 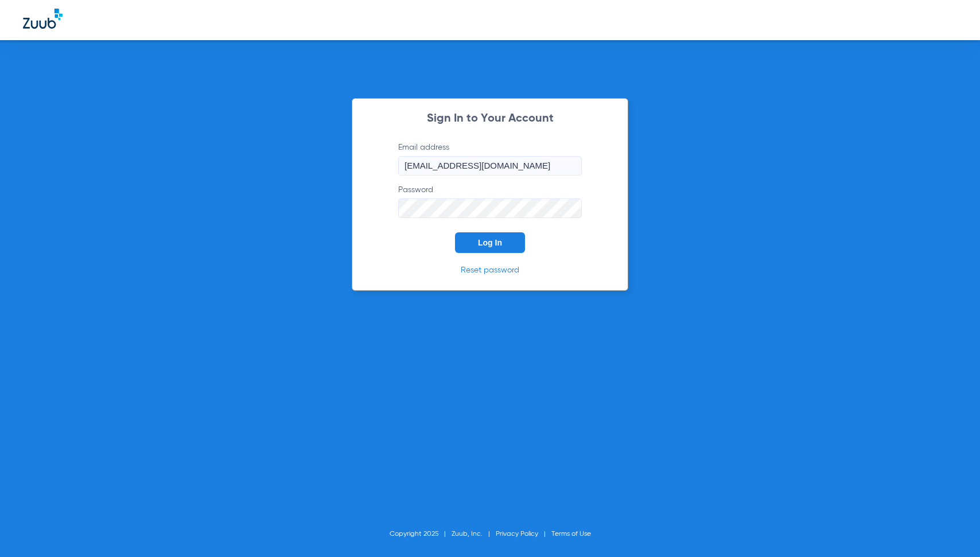 I want to click on input: Email address, so click(x=490, y=166).